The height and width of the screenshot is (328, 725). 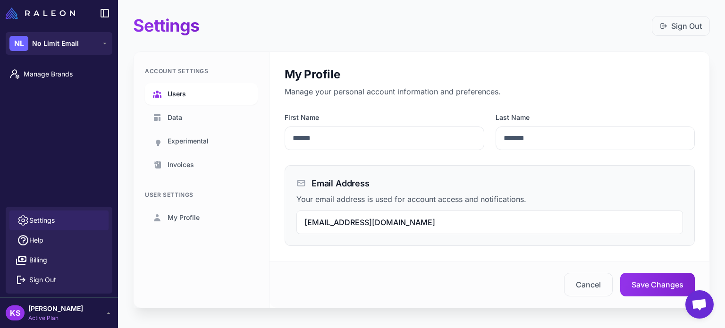 I want to click on a: Users, so click(x=201, y=94).